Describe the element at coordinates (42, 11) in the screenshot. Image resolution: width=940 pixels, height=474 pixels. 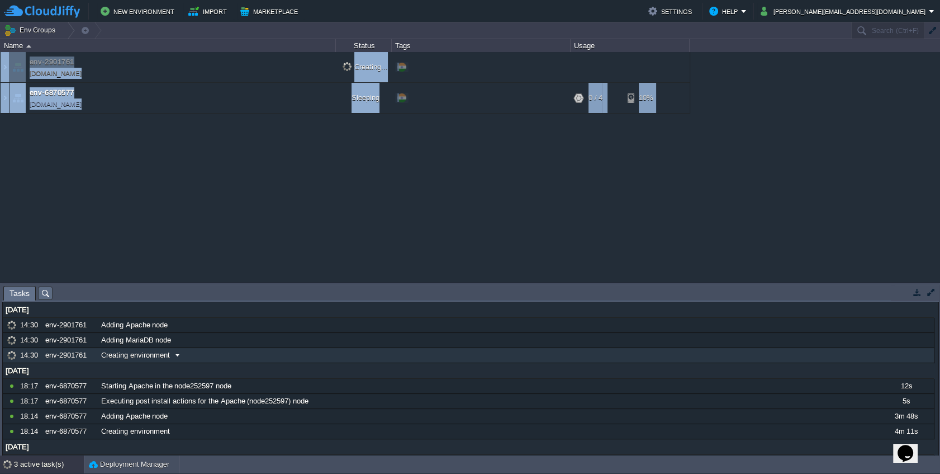
I see `img: CloudJiffy` at that location.